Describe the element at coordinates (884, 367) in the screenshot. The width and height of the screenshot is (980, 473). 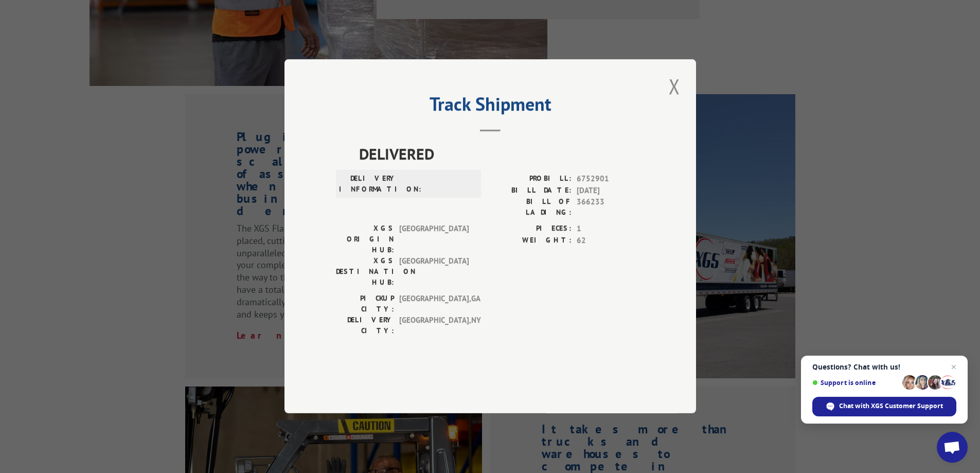
I see `span: Questions? Chat with us!` at that location.